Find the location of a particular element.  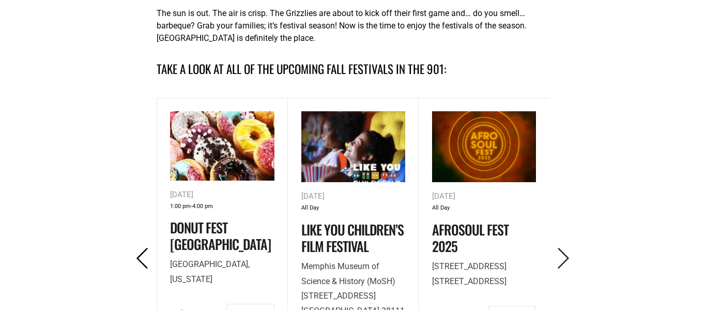

i: Previous is located at coordinates (142, 258).